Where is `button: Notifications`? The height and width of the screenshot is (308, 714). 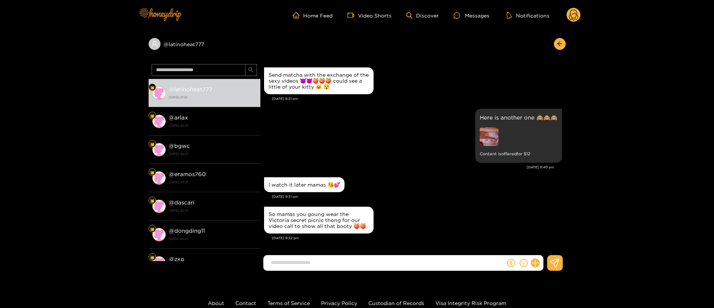
button: Notifications is located at coordinates (528, 15).